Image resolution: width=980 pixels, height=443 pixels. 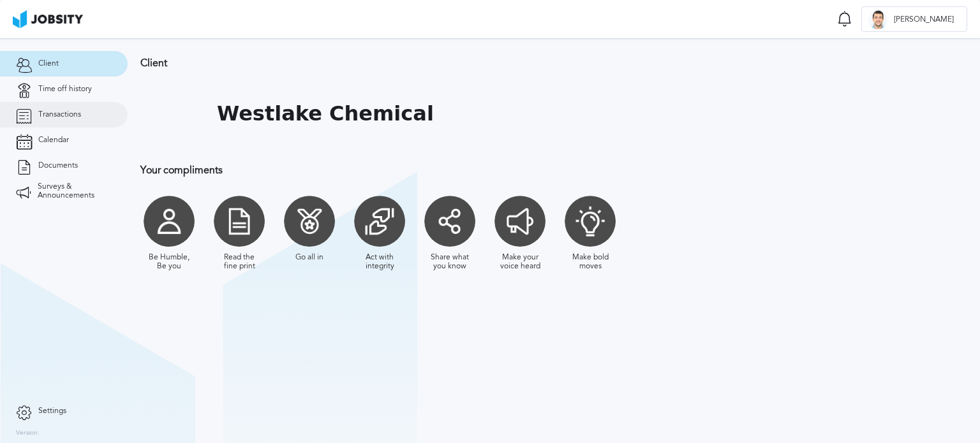 I want to click on div: J, so click(x=878, y=20).